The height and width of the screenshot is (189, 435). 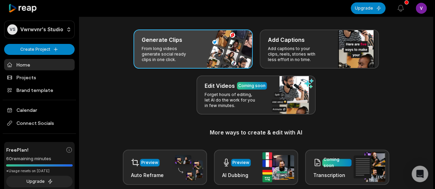 What do you see at coordinates (147, 175) in the screenshot?
I see `h3: Auto Reframe` at bounding box center [147, 175].